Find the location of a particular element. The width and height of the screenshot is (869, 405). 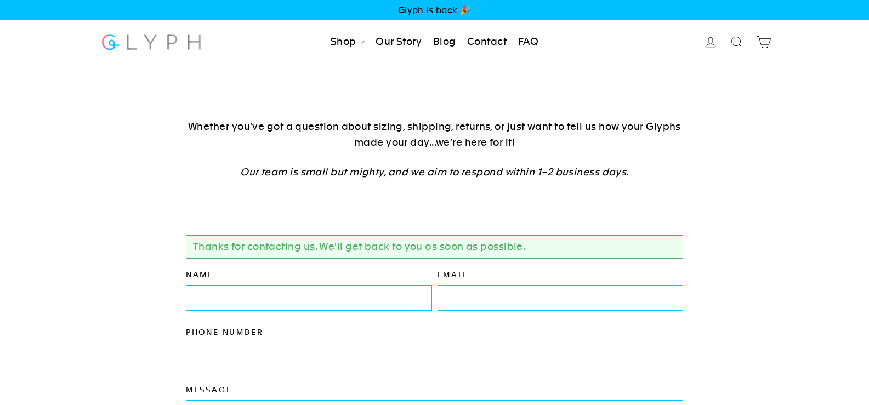

a: Shop is located at coordinates (348, 42).